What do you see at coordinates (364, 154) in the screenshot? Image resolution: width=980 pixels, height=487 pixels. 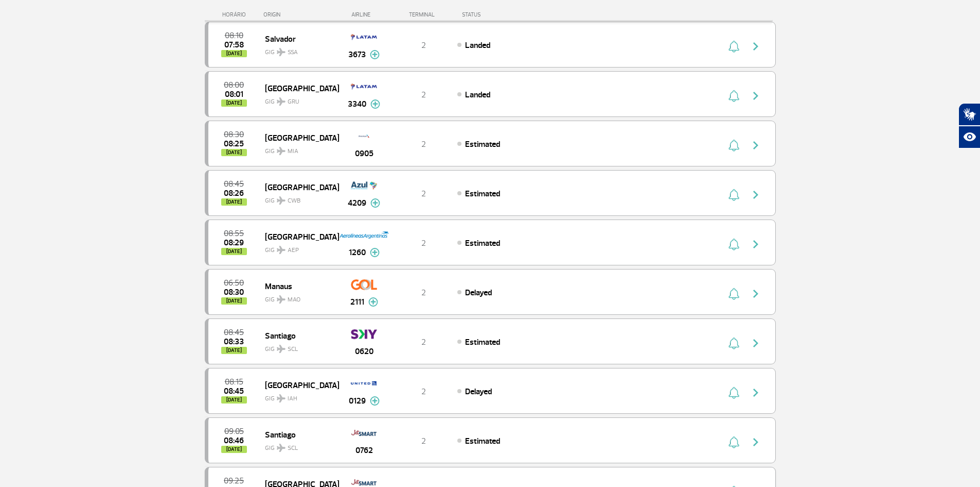 I see `span: 0905` at bounding box center [364, 154].